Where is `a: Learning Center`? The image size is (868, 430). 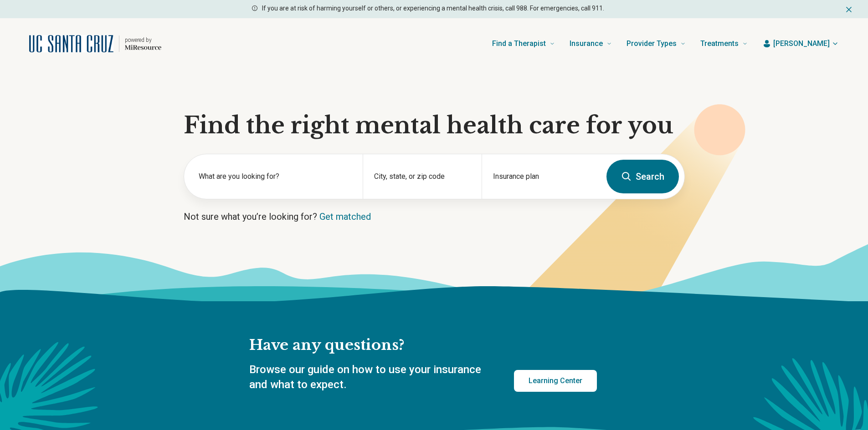
a: Learning Center is located at coordinates (556, 381).